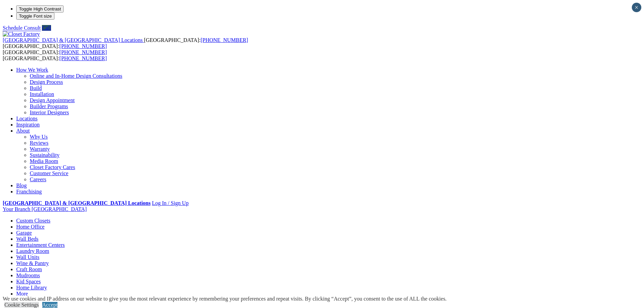  What do you see at coordinates (33, 251) in the screenshot?
I see `a: Laundry Room` at bounding box center [33, 251].